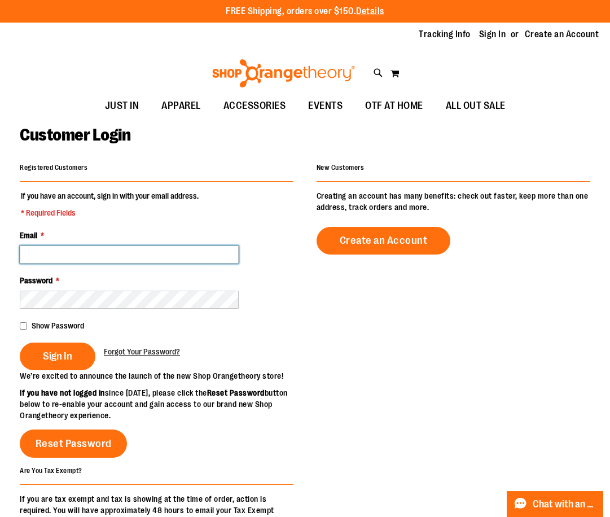  Describe the element at coordinates (370, 11) in the screenshot. I see `a: Details` at that location.